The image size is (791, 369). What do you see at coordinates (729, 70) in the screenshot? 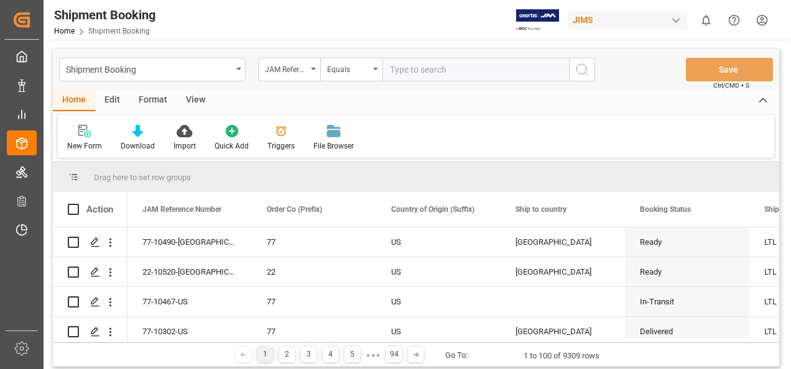
I see `button: Save` at bounding box center [729, 70].